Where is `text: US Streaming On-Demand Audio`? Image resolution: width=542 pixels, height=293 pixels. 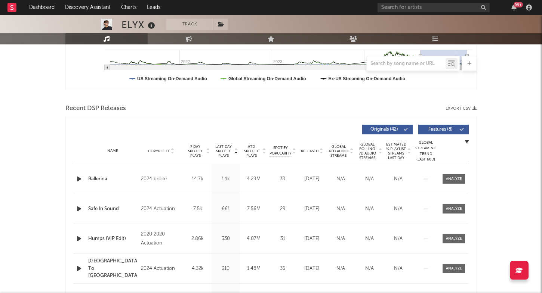
text: US Streaming On-Demand Audio is located at coordinates (172, 79).